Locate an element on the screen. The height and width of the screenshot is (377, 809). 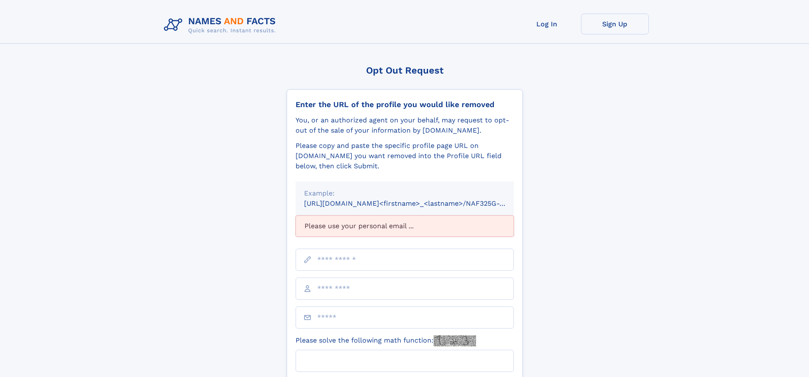
img: Logo Names and Facts is located at coordinates (222, 25).